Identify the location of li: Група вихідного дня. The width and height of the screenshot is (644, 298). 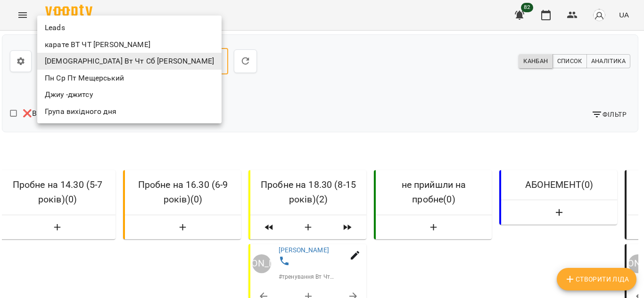
(129, 112).